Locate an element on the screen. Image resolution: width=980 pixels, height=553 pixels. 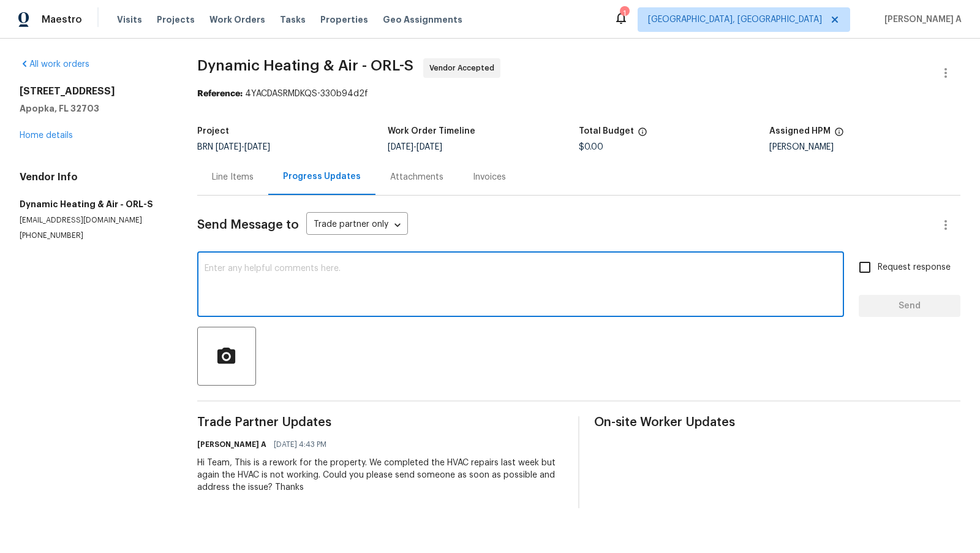
a: Home details is located at coordinates (46, 135).